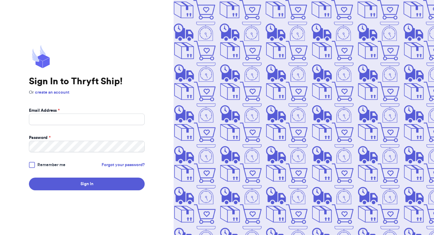 This screenshot has height=235, width=434. I want to click on h1: Sign In to Thryft Ship!, so click(87, 81).